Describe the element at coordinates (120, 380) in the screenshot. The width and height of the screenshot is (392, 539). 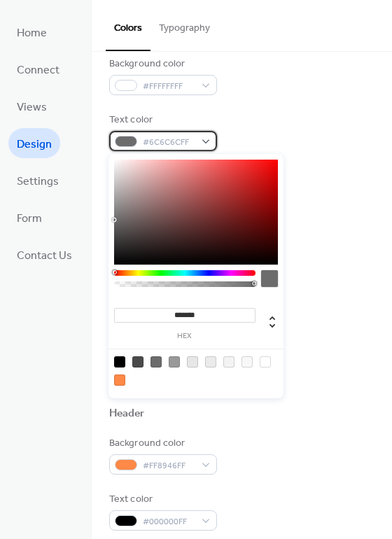
I see `div: rgb(255, 137, 70)` at that location.